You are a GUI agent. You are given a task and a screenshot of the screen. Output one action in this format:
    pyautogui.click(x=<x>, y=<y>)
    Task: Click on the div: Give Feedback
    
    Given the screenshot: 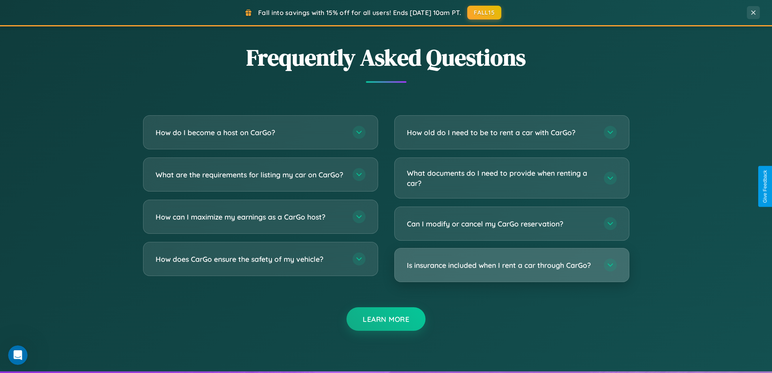 What is the action you would take?
    pyautogui.click(x=765, y=186)
    